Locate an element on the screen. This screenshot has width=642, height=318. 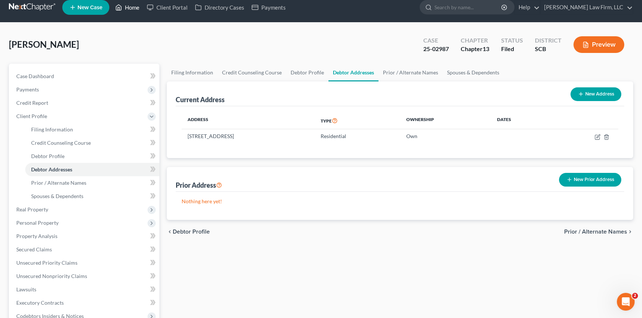
span: Debtor Addresses is located at coordinates (52, 169).